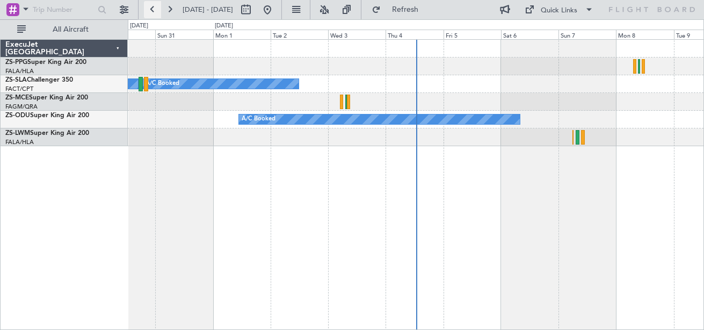 The width and height of the screenshot is (704, 330). What do you see at coordinates (70, 30) in the screenshot?
I see `span: All Aircraft` at bounding box center [70, 30].